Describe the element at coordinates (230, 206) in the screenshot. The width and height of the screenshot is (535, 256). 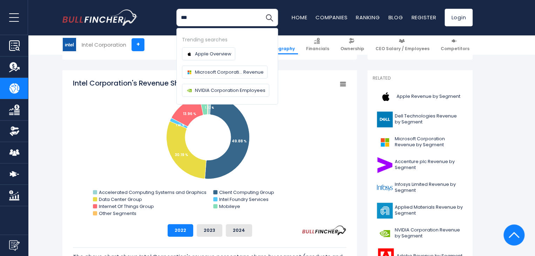
I see `text: Mobileye` at that location.